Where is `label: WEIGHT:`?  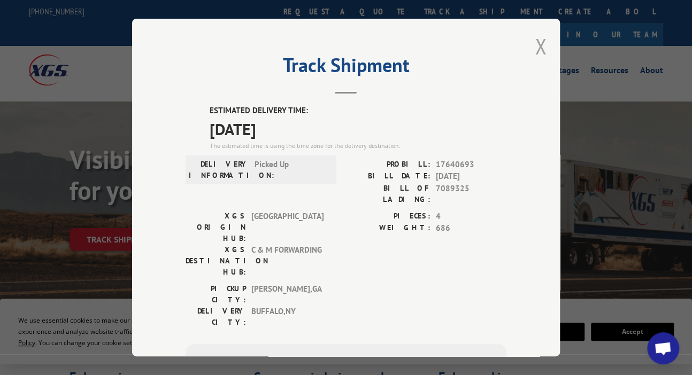
label: WEIGHT: is located at coordinates (388, 228).